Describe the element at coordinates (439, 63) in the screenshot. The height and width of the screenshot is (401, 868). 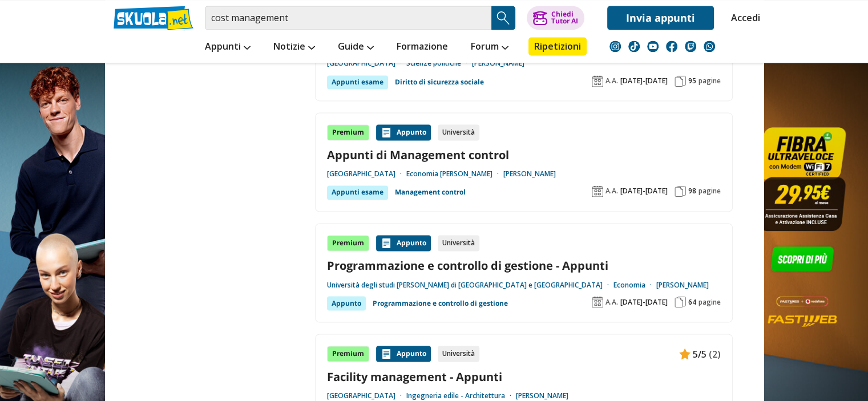
I see `a: Scienze politiche` at that location.